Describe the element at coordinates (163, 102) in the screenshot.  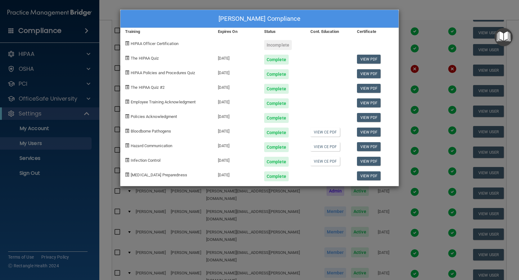
I see `span: Employee Training Acknowledgment` at that location.